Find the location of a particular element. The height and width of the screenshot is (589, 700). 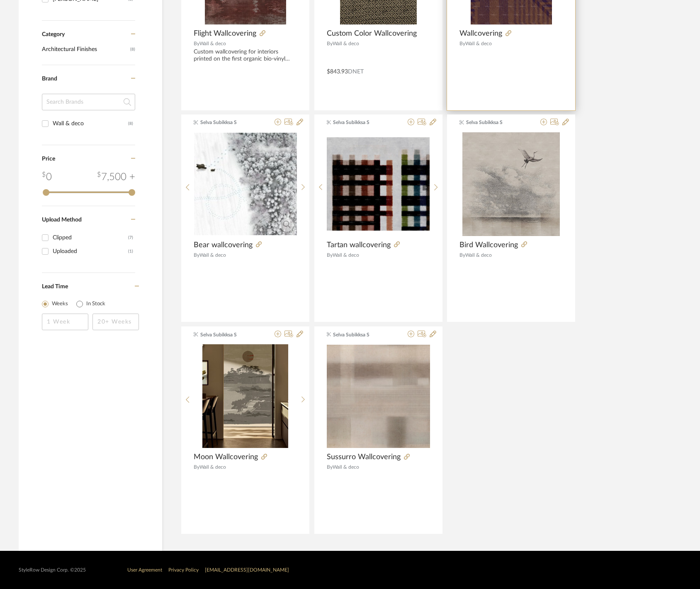

span: Brand is located at coordinates (50, 79).